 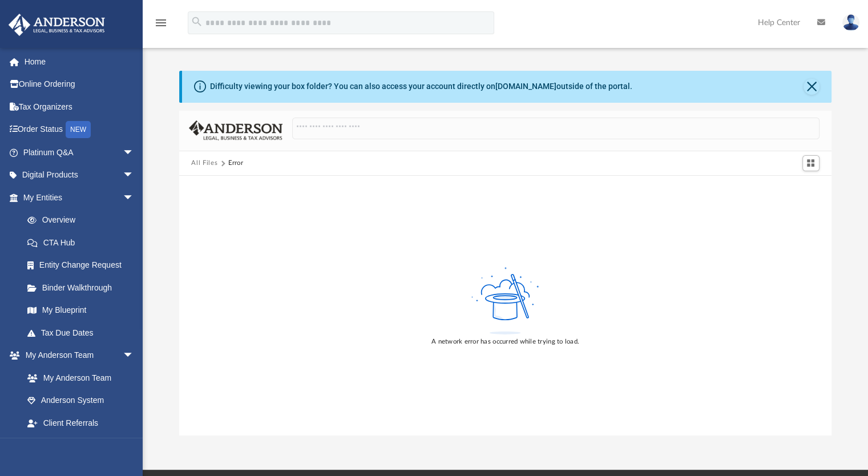 I want to click on i: search, so click(x=197, y=22).